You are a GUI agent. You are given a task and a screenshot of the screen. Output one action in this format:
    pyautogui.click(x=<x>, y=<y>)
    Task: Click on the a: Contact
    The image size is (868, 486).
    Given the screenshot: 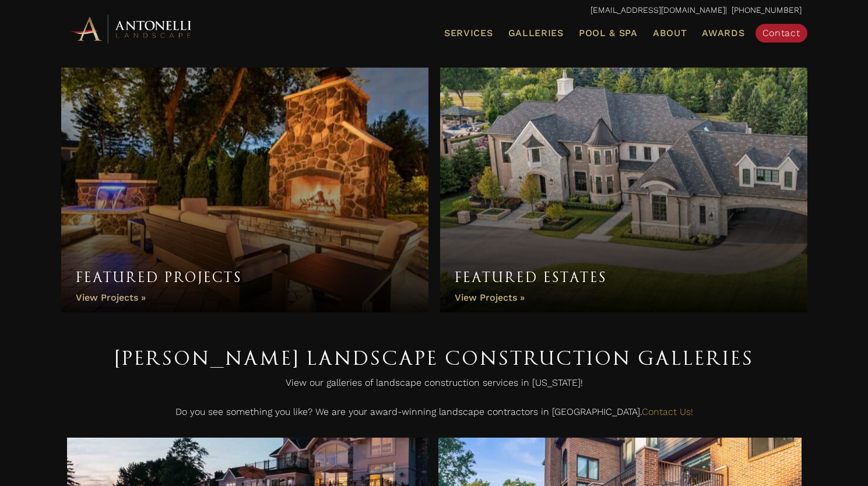 What is the action you would take?
    pyautogui.click(x=781, y=33)
    